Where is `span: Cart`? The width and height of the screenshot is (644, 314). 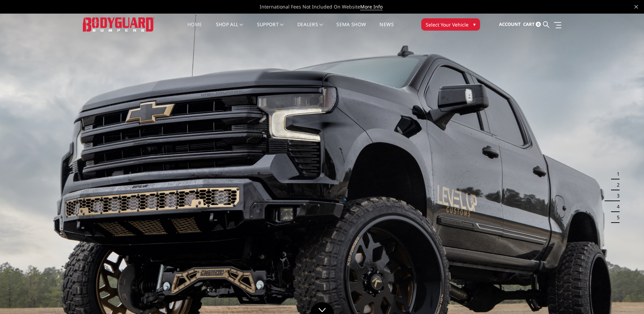
span: Cart is located at coordinates (529, 24).